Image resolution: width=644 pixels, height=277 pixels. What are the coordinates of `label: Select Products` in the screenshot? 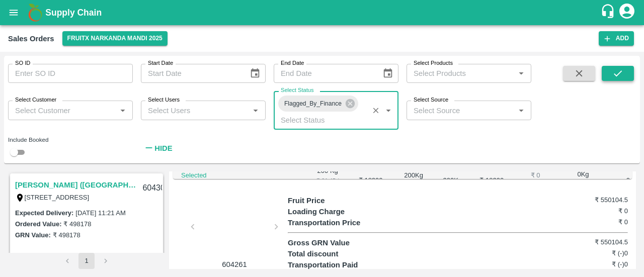 It's located at (433, 64).